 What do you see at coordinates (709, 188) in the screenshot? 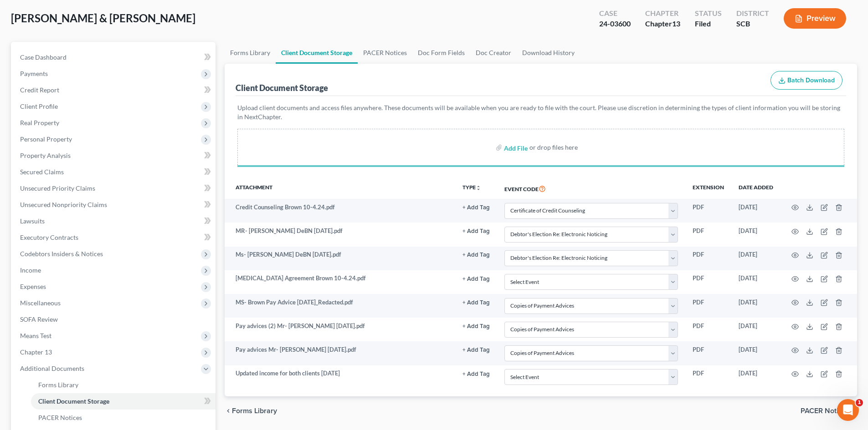
I see `th: Extension` at bounding box center [709, 188].